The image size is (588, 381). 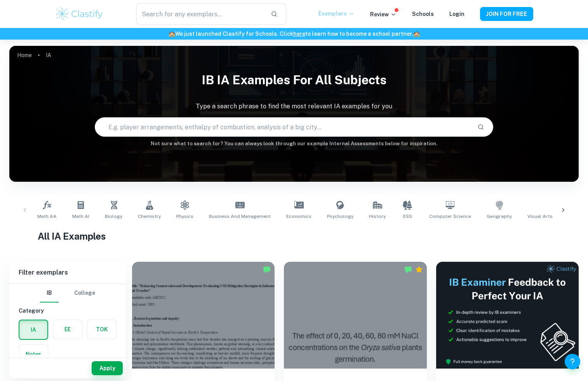 I want to click on input: Search for any exemplars..., so click(x=201, y=14).